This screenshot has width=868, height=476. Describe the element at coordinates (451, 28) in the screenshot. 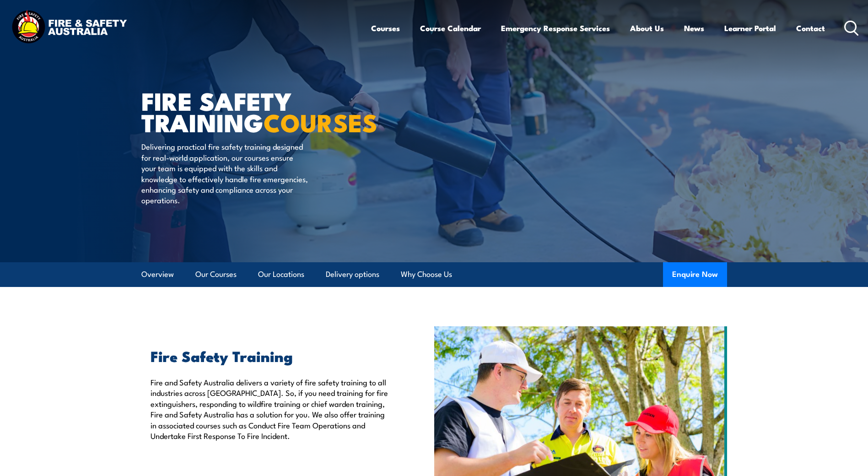

I see `a: Course Calendar` at that location.